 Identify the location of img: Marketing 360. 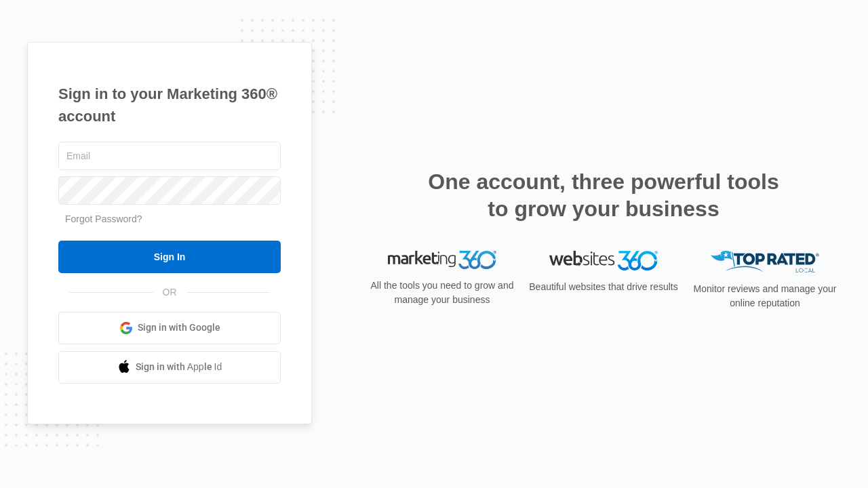
(442, 260).